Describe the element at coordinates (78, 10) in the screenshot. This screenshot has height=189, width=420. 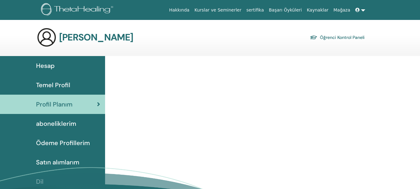
I see `img: logo.png` at that location.